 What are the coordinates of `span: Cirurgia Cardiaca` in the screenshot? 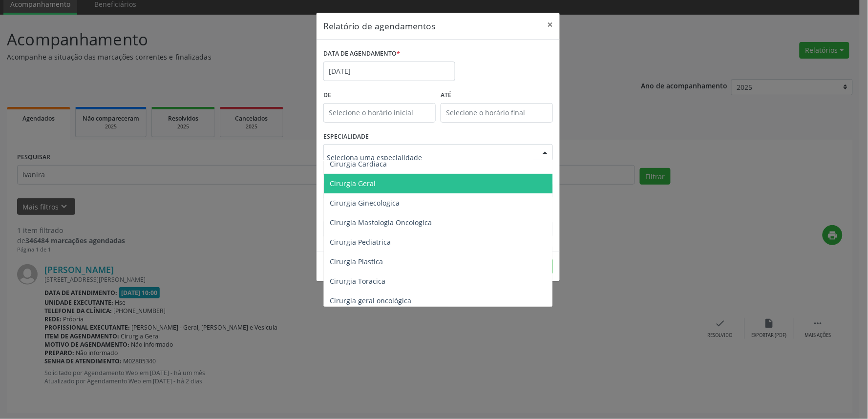 It's located at (358, 164).